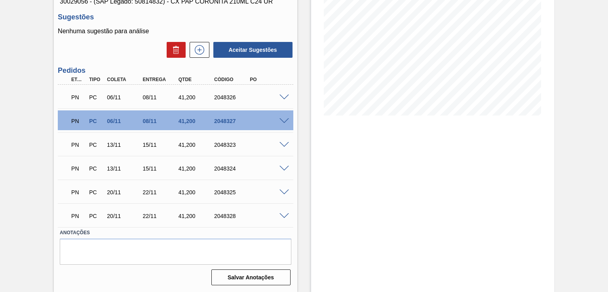  What do you see at coordinates (196, 80) in the screenshot?
I see `div: Qtde` at bounding box center [196, 80].